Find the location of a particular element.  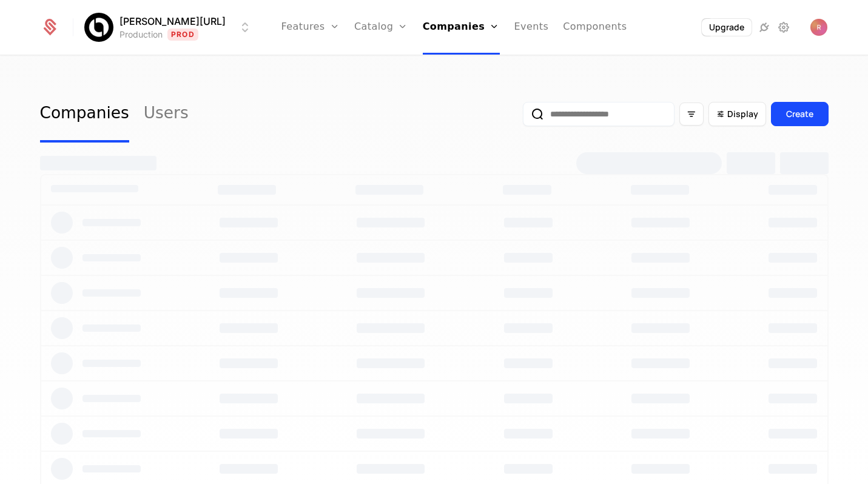

a: Settings is located at coordinates (784, 27).